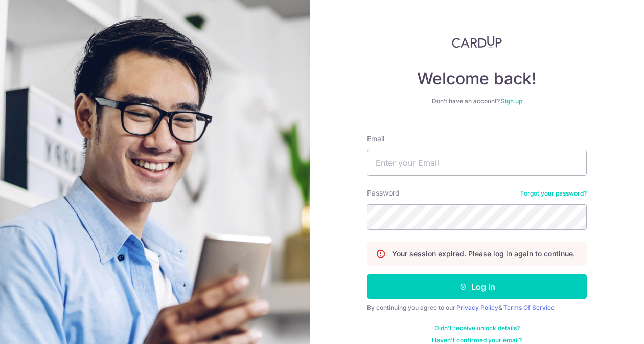 The image size is (644, 344). What do you see at coordinates (477, 101) in the screenshot?
I see `div: Don’t have an account?` at bounding box center [477, 101].